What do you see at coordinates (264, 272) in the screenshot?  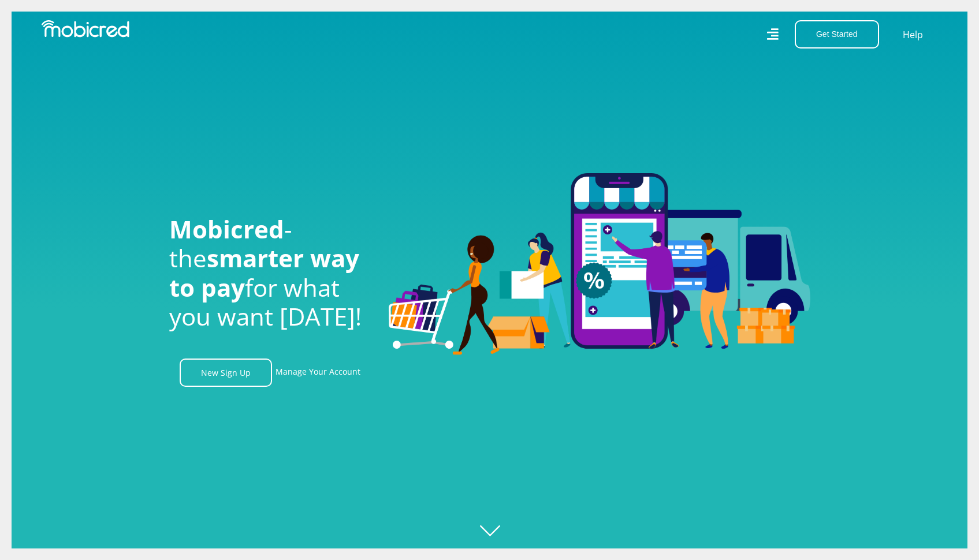 I see `span: smarter way to pay` at bounding box center [264, 272].